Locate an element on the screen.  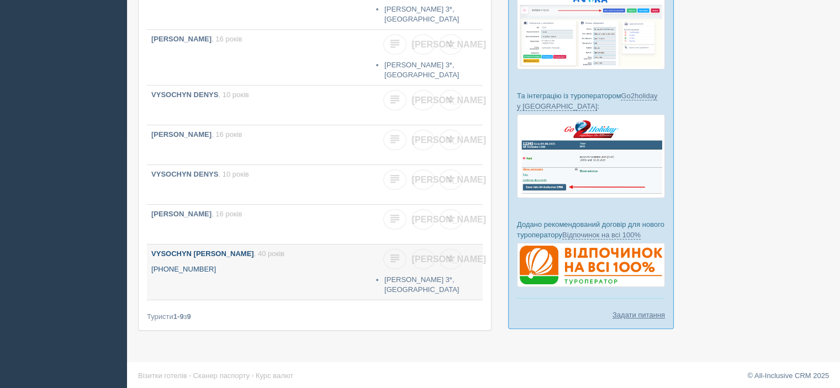
a: © All-Inclusive CRM 2025 is located at coordinates (788, 375).